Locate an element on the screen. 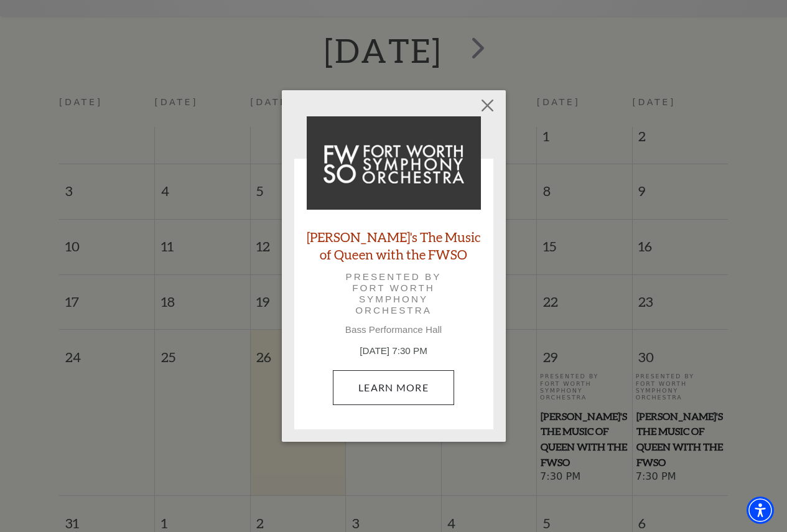 This screenshot has width=787, height=532. button: Close is located at coordinates (488, 105).